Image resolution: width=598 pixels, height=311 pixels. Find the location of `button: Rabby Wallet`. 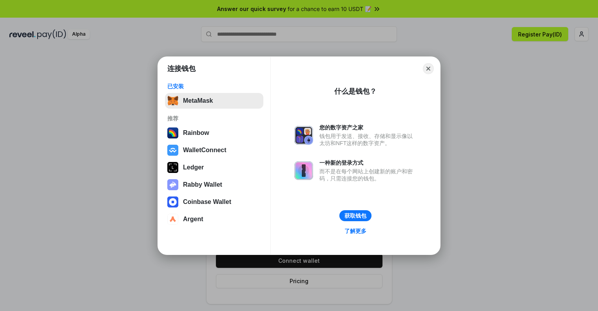

button: Rabby Wallet is located at coordinates (214, 184).